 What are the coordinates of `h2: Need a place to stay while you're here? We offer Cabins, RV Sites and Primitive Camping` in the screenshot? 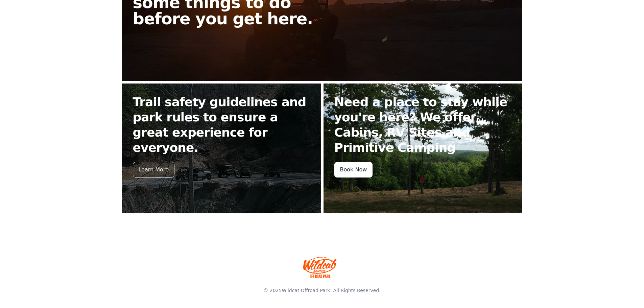 It's located at (423, 125).